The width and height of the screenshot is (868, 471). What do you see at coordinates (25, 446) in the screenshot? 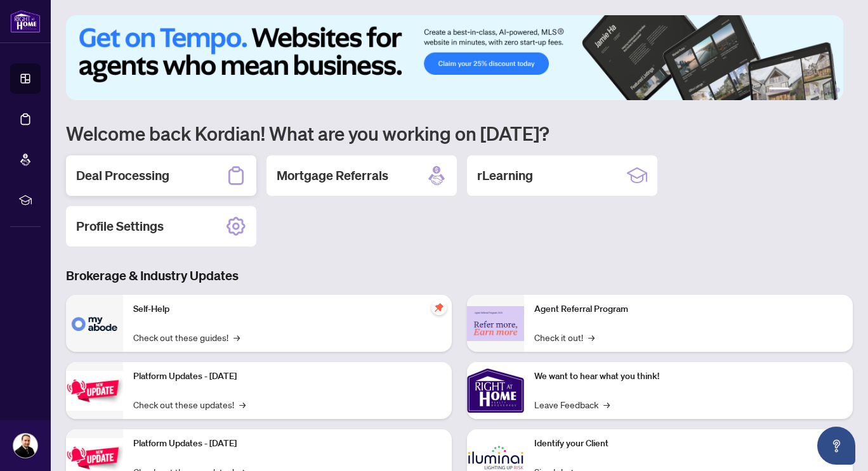
I see `img: Profile Icon` at bounding box center [25, 446].